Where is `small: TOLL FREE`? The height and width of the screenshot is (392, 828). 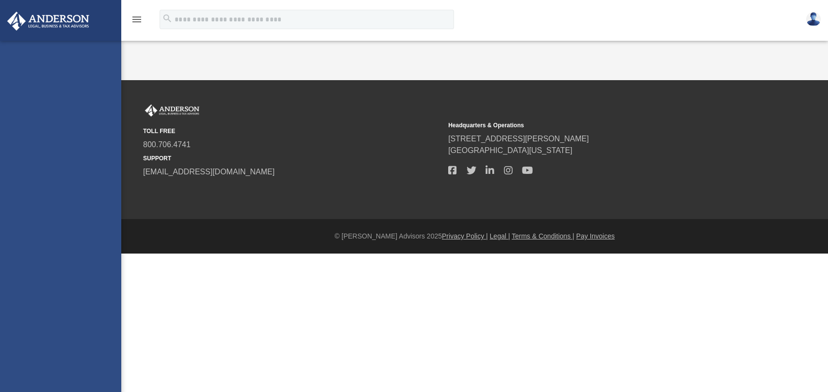 small: TOLL FREE is located at coordinates (292, 131).